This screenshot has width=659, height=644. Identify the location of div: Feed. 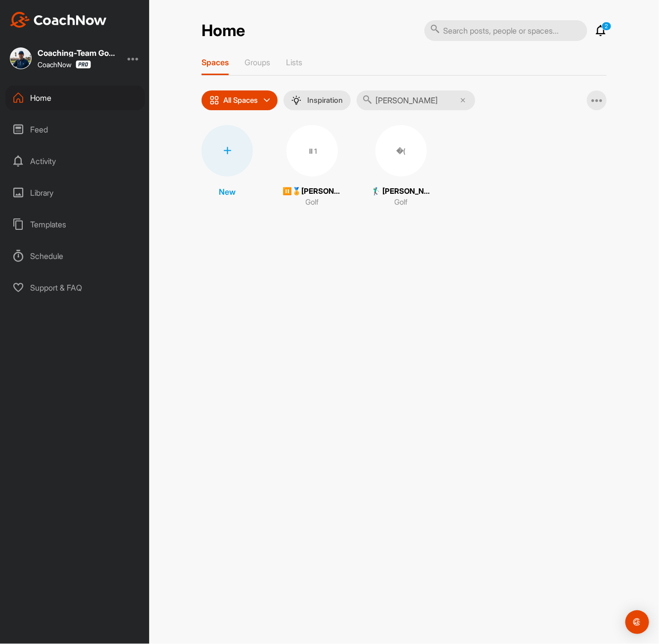
(75, 129).